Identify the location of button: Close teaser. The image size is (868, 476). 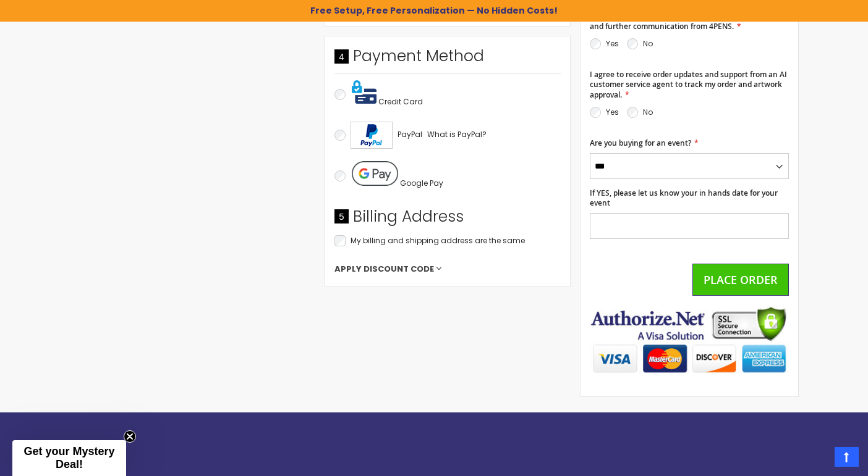
(129, 437).